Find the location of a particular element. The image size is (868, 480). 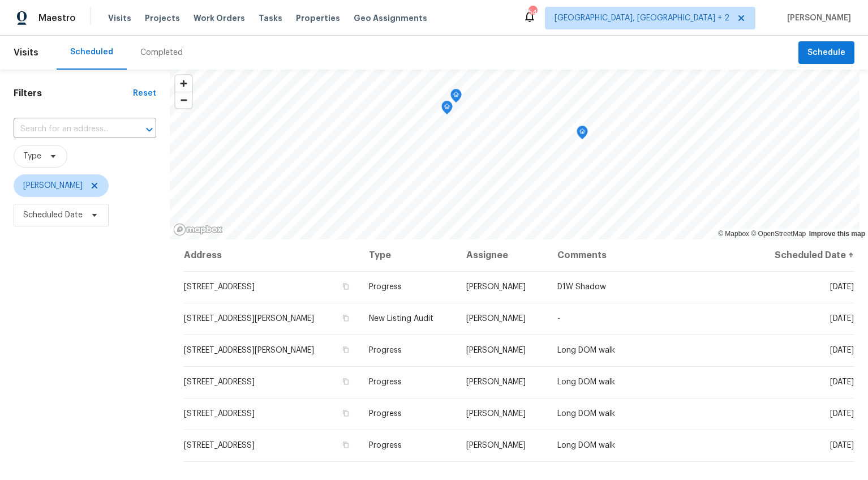

button: Zoom out is located at coordinates (183, 99).